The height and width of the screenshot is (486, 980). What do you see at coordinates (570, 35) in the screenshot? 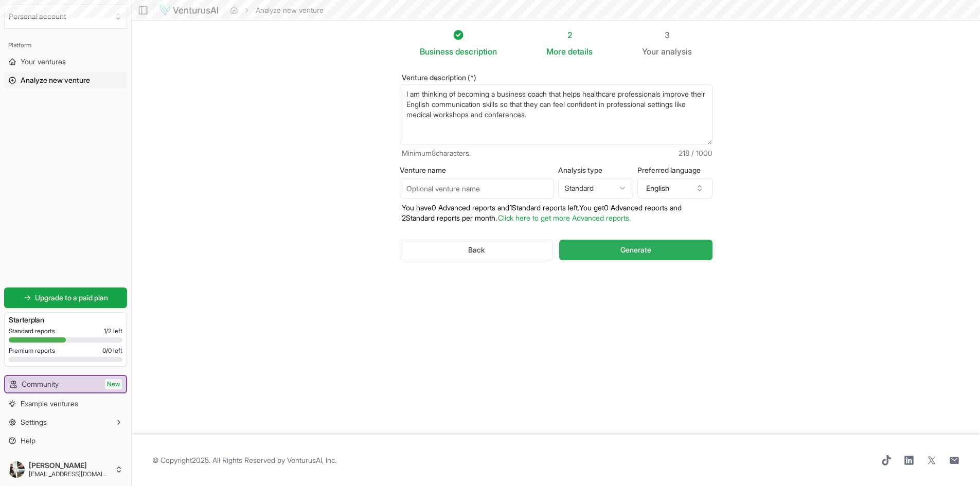
I see `div: 2` at bounding box center [570, 35].